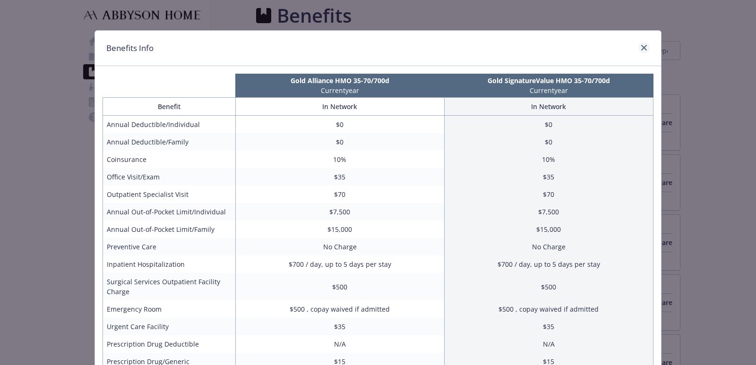 This screenshot has height=365, width=756. I want to click on h1: Benefits Info, so click(130, 48).